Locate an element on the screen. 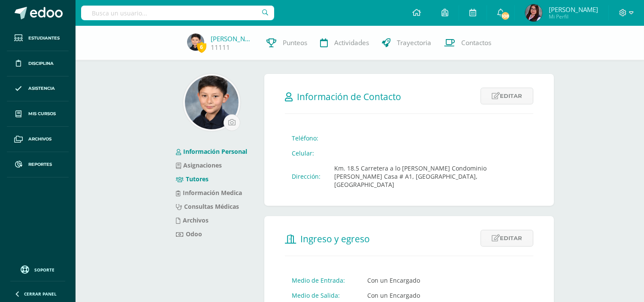  td: Celular: is located at coordinates (306, 153).